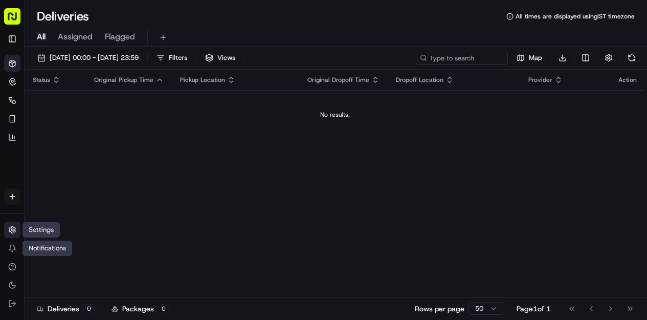 The width and height of the screenshot is (647, 320). I want to click on div: Page 1 of 1, so click(534, 309).